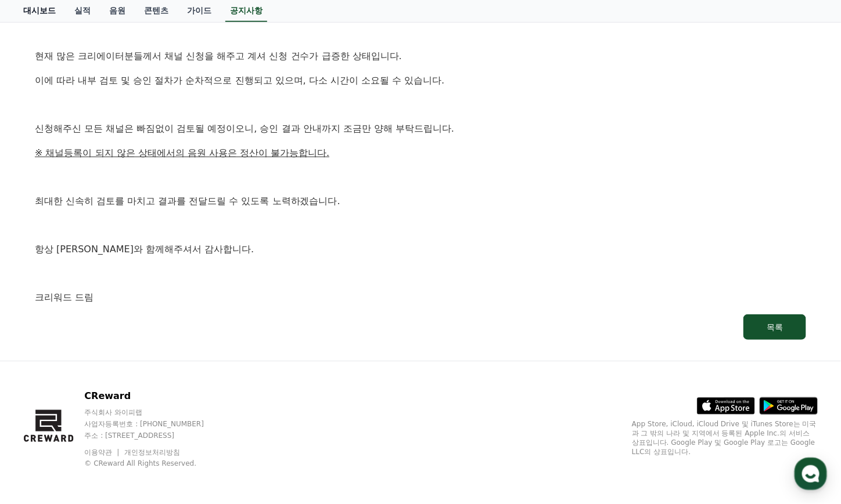 The height and width of the screenshot is (504, 841). What do you see at coordinates (155, 396) in the screenshot?
I see `p: CReward` at bounding box center [155, 396].